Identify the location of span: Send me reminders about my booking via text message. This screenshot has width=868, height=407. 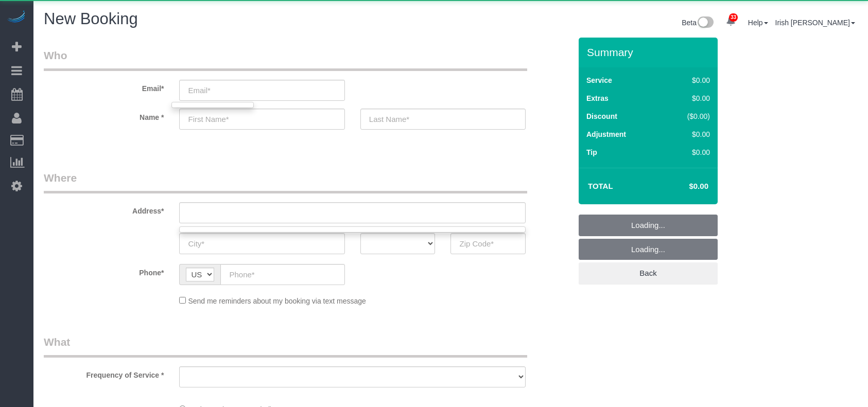
(277, 301).